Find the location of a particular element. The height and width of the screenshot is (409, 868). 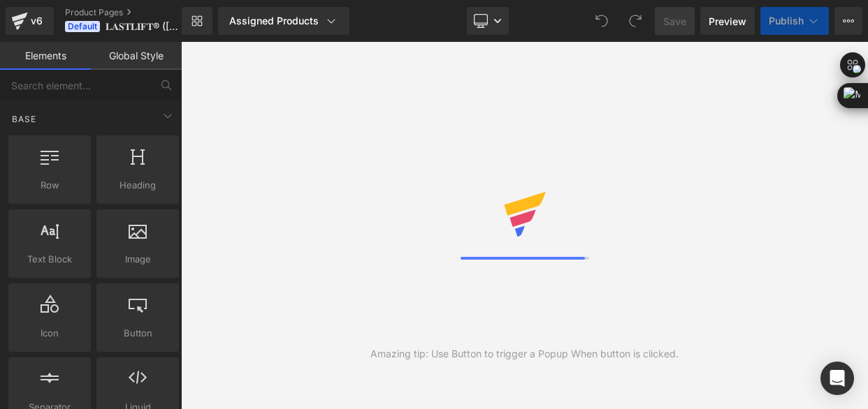

a: New Library is located at coordinates (197, 21).